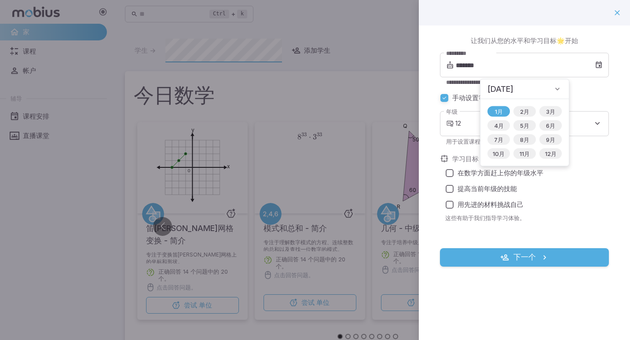 This screenshot has width=630, height=340. I want to click on span: 10月, so click(498, 154).